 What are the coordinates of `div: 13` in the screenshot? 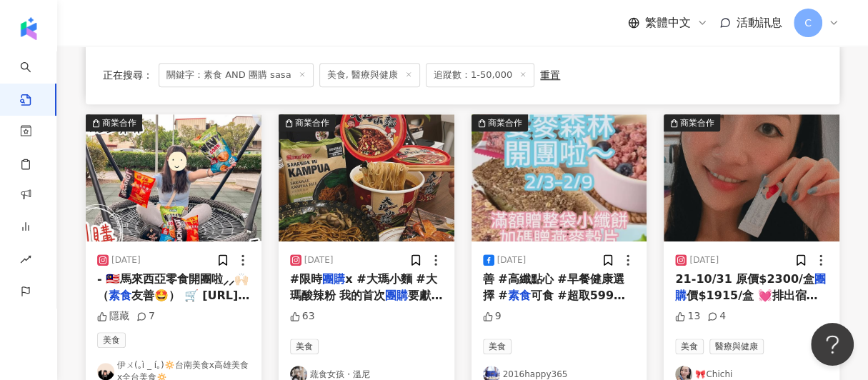 It's located at (687, 316).